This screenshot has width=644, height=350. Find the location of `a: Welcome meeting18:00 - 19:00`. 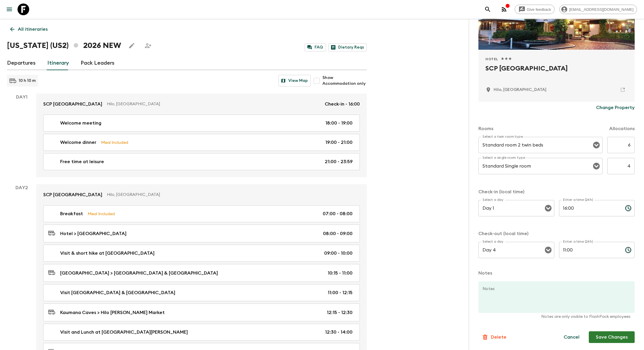

a: Welcome meeting18:00 - 19:00 is located at coordinates (201, 123).